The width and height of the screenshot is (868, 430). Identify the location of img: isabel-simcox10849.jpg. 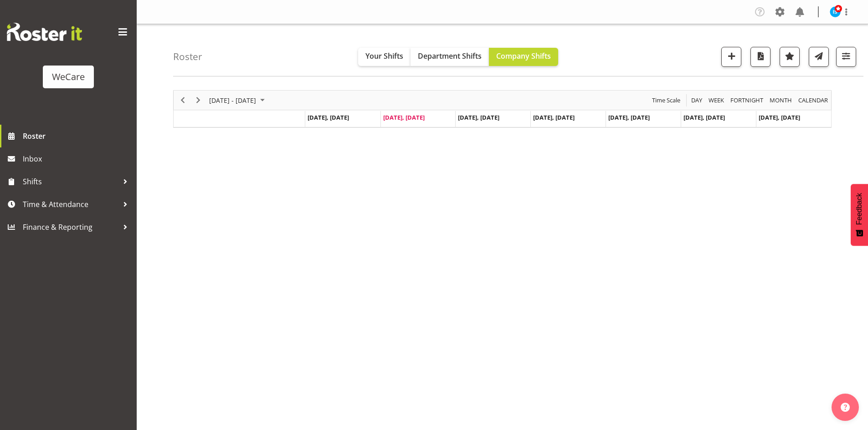
(835, 12).